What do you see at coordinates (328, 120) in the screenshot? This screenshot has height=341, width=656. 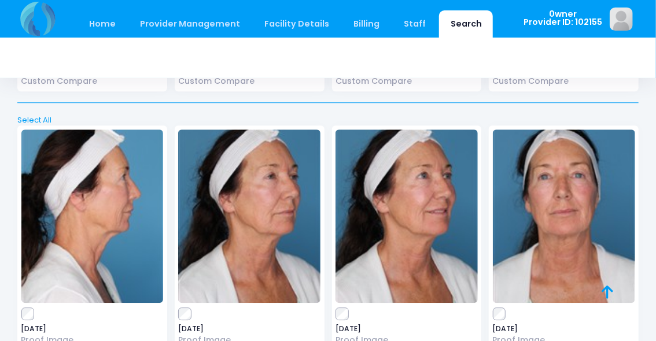 I see `a: Select All` at bounding box center [328, 120].